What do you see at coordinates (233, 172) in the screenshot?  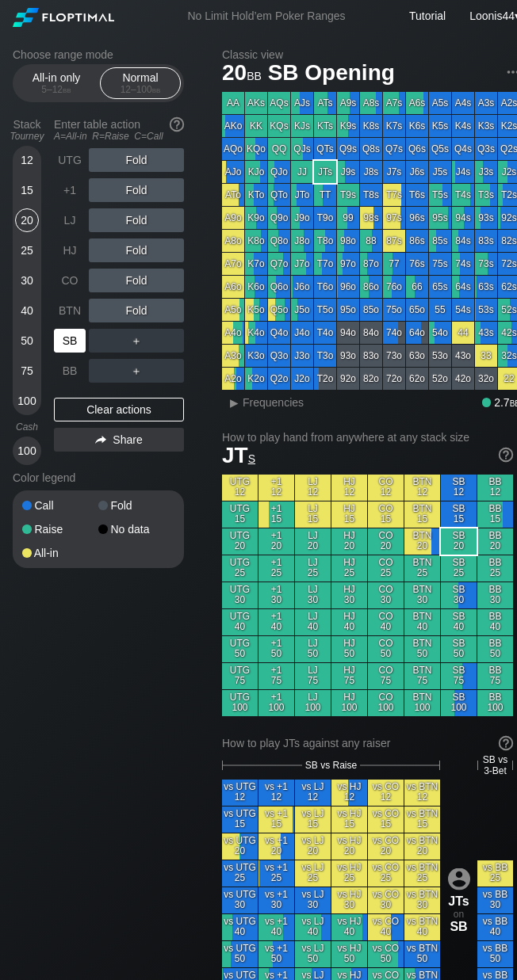 I see `div: AJo` at bounding box center [233, 172].